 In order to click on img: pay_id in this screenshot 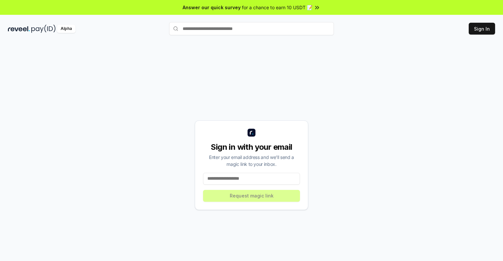, I will do `click(44, 29)`.